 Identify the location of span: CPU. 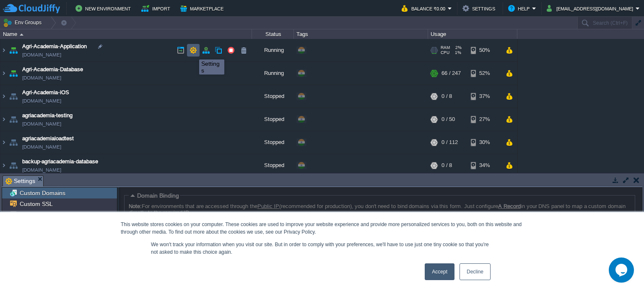
(444, 53).